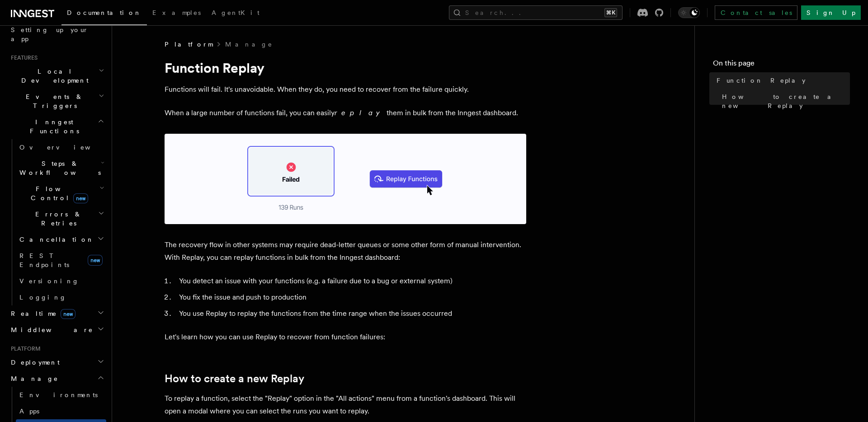 This screenshot has height=422, width=868. Describe the element at coordinates (176, 13) in the screenshot. I see `span: Examples` at that location.